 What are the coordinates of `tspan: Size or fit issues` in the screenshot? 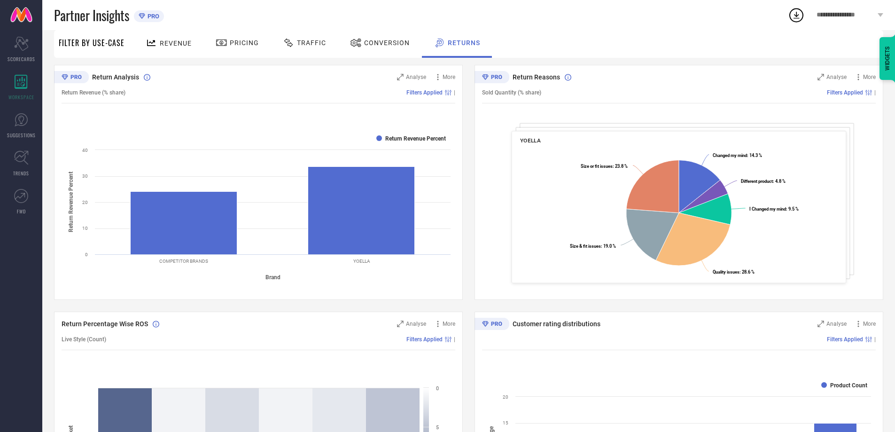 It's located at (597, 166).